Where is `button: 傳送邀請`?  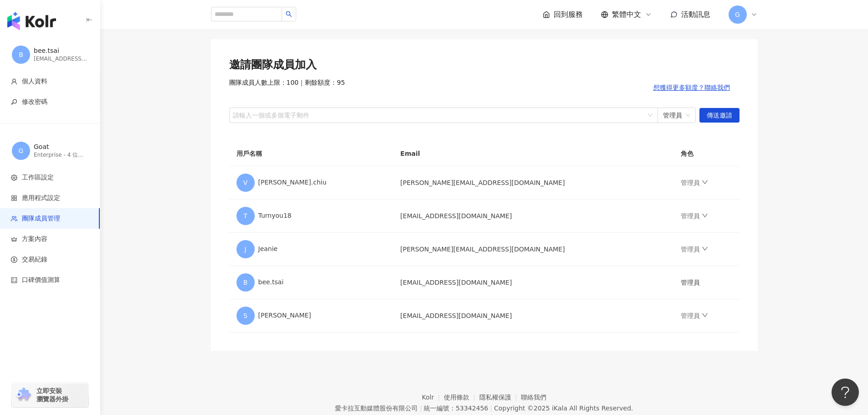
button: 傳送邀請 is located at coordinates (720, 115).